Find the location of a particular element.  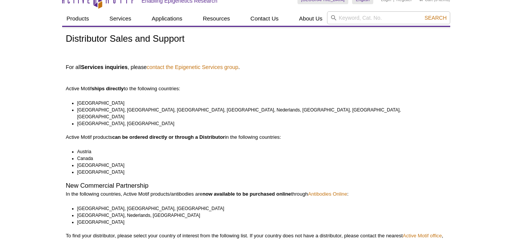

strong: ships directly is located at coordinates (108, 88).